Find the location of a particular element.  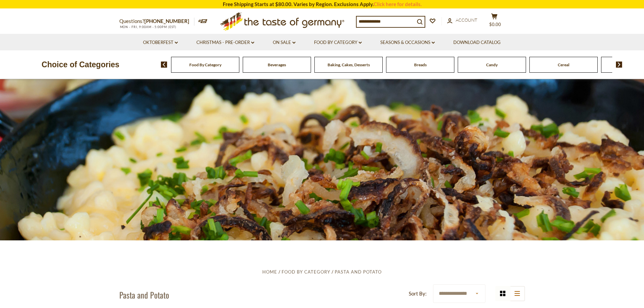

label: Sort By: is located at coordinates (417, 293).